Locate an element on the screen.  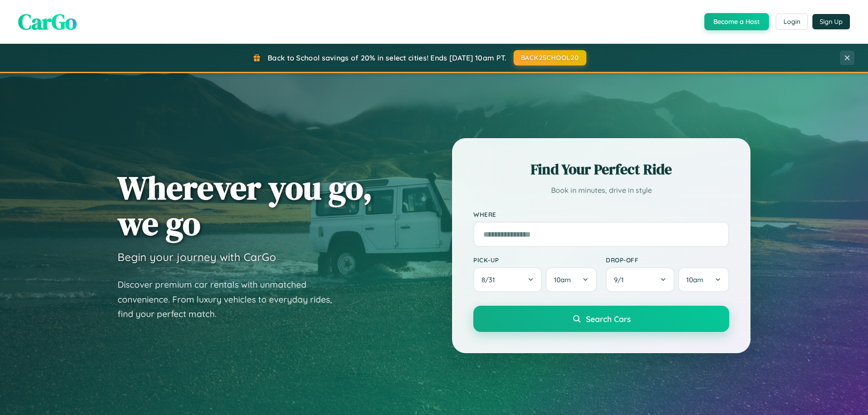
h1: Wherever you go, we go is located at coordinates (245, 206).